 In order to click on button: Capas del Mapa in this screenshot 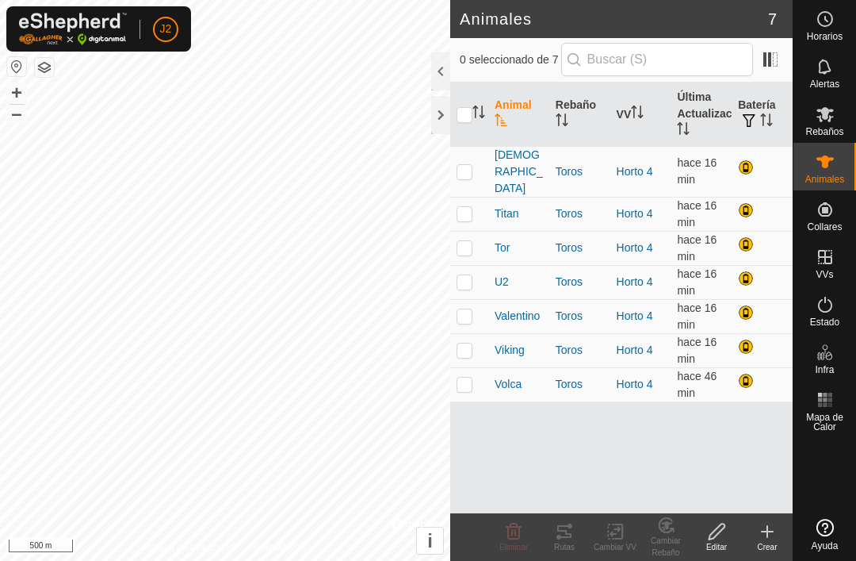, I will do `click(44, 67)`.